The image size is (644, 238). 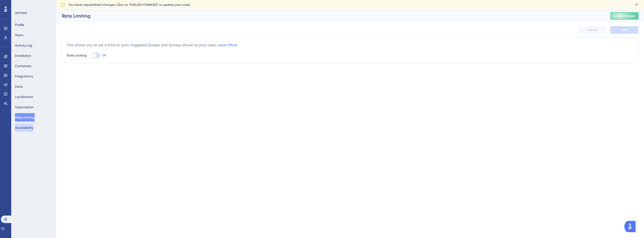 What do you see at coordinates (129, 5) in the screenshot?
I see `span: You have unpublished changes. Click on ‘PUBLISH CHANGES’ to update your code.` at bounding box center [129, 5].